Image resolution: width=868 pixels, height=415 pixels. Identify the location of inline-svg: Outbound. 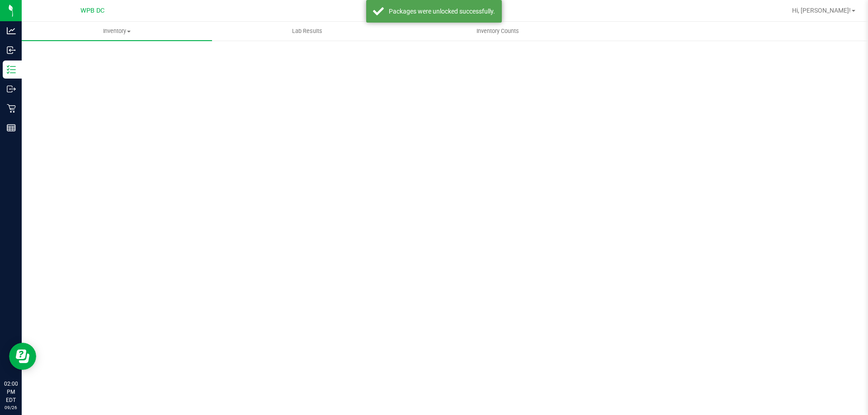
(11, 89).